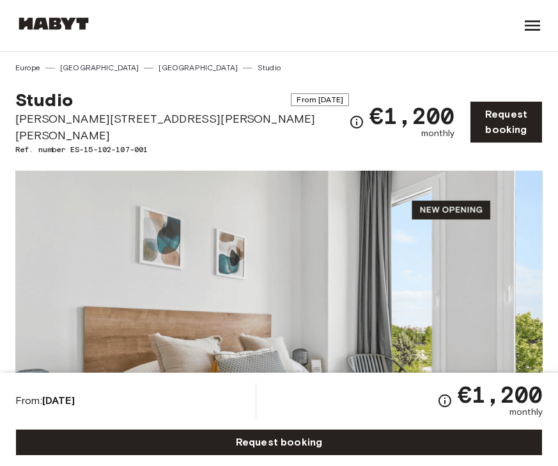 This screenshot has width=558, height=466. Describe the element at coordinates (27, 68) in the screenshot. I see `a: Europe` at that location.